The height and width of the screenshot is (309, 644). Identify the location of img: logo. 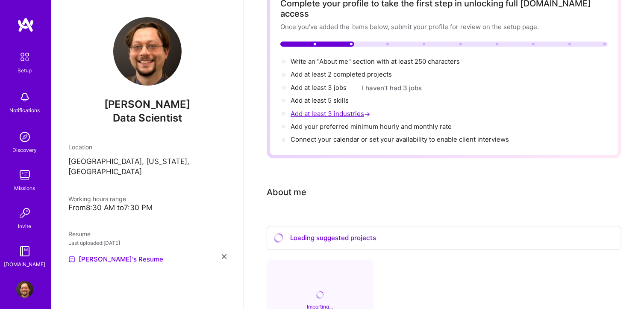
(25, 25).